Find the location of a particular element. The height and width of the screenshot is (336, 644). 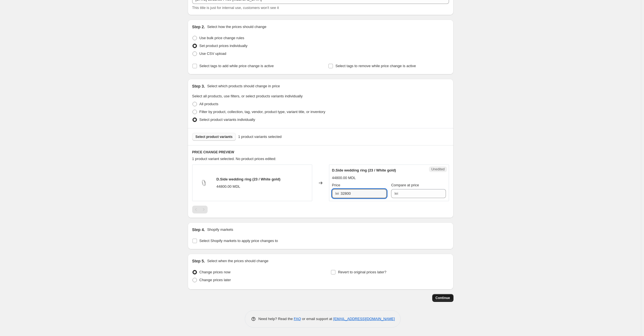

h2: Step 4. is located at coordinates (199, 230).